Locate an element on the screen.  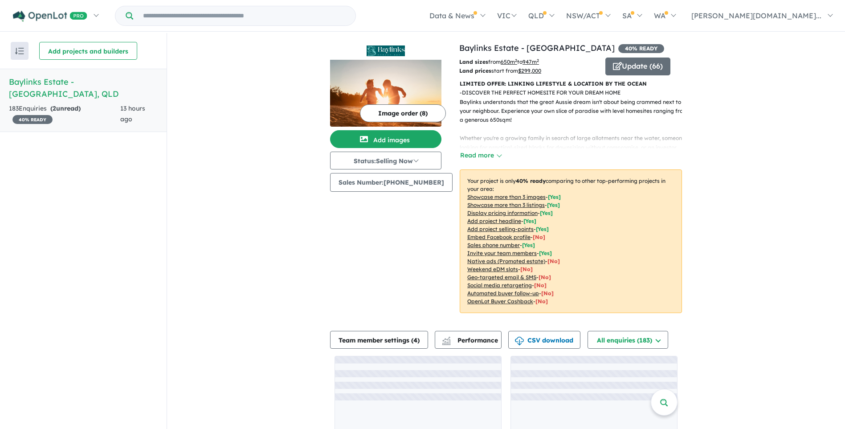
u: Weekend eDM slots is located at coordinates (493, 269).